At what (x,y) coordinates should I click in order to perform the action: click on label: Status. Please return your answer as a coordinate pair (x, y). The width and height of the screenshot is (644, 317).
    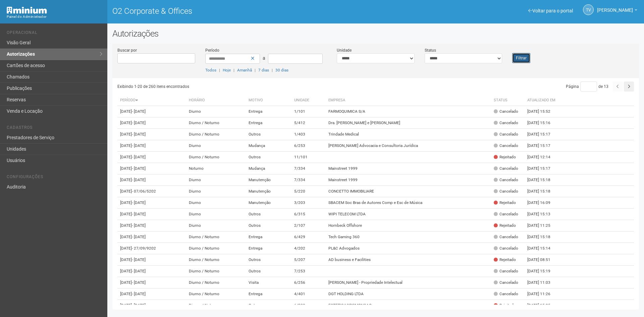
    Looking at the image, I should click on (431, 50).